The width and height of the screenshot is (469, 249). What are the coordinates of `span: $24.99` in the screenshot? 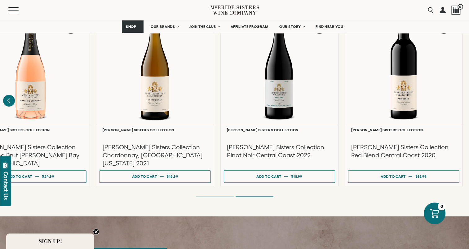 It's located at (48, 176).